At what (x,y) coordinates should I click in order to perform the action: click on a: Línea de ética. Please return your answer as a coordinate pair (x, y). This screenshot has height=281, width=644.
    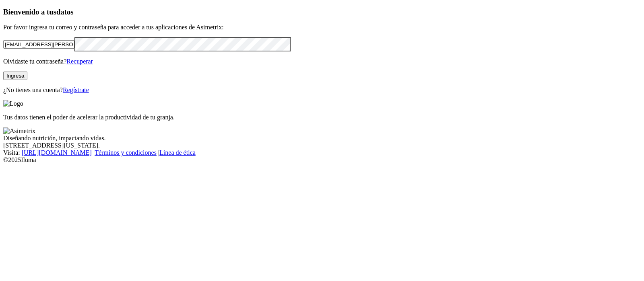
    Looking at the image, I should click on (178, 152).